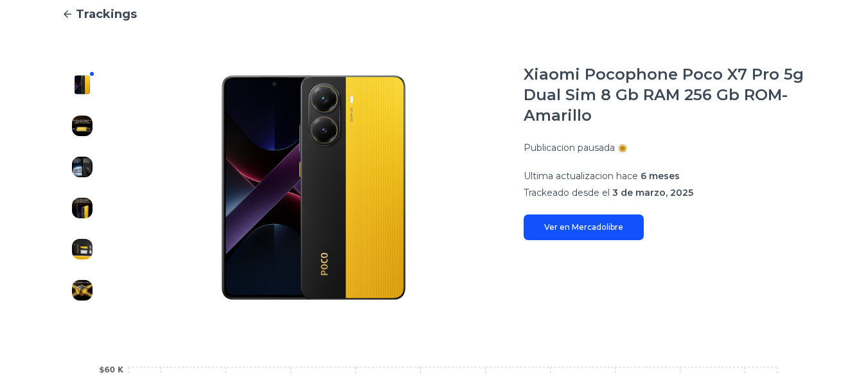 This screenshot has height=375, width=868. I want to click on span: 3 de marzo, 2025, so click(653, 192).